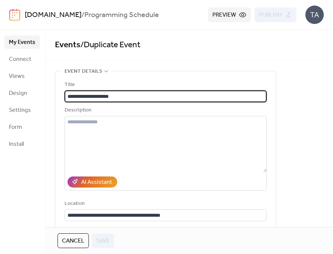 The image size is (333, 254). Describe the element at coordinates (15, 15) in the screenshot. I see `img: logo` at that location.